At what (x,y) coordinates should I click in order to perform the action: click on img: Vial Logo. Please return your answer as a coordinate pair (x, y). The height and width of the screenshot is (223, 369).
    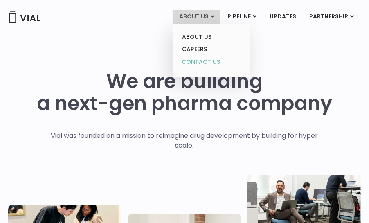
    Looking at the image, I should click on (25, 17).